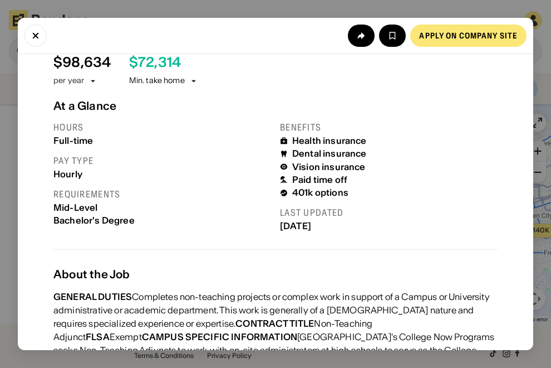 The height and width of the screenshot is (368, 551). What do you see at coordinates (164, 81) in the screenshot?
I see `div: Min. take home` at bounding box center [164, 81].